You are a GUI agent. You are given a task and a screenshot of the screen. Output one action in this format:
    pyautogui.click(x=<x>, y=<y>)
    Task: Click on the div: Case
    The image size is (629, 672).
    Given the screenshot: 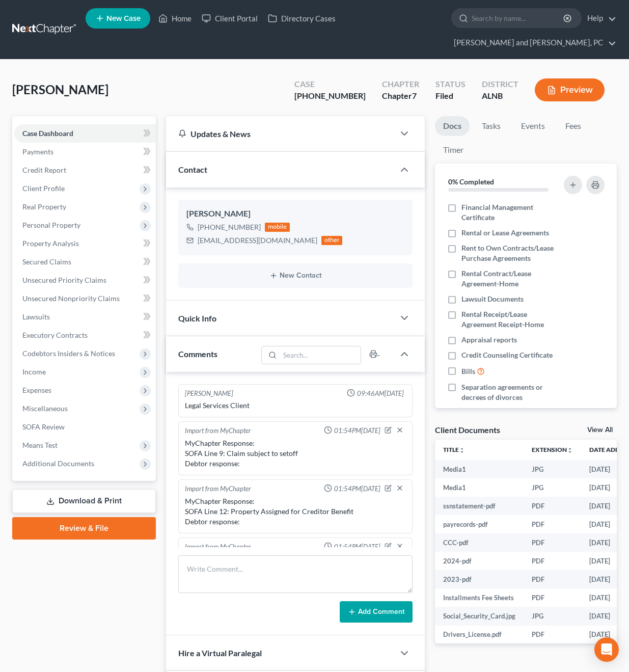 What is the action you would take?
    pyautogui.click(x=330, y=84)
    